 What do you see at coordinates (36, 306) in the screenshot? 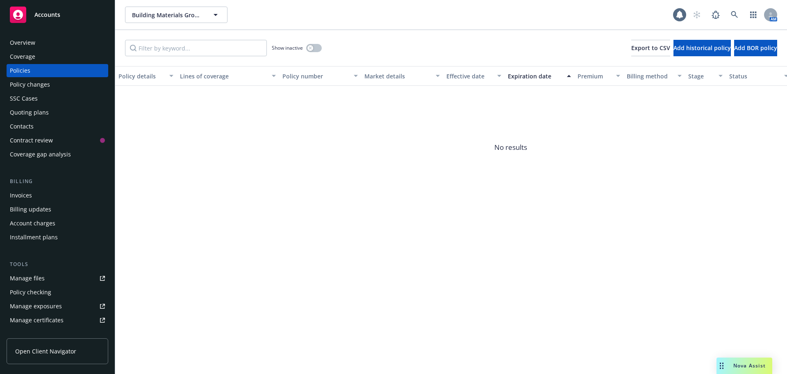
I see `div: Manage exposures` at bounding box center [36, 306].